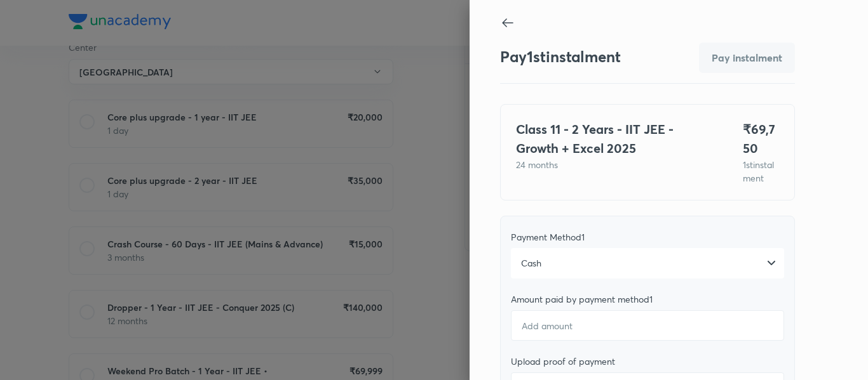 This screenshot has height=380, width=868. What do you see at coordinates (614, 139) in the screenshot?
I see `h4: Class 11 - 2 Years - IIT JEE - Growth + Excel 2025` at bounding box center [614, 139].